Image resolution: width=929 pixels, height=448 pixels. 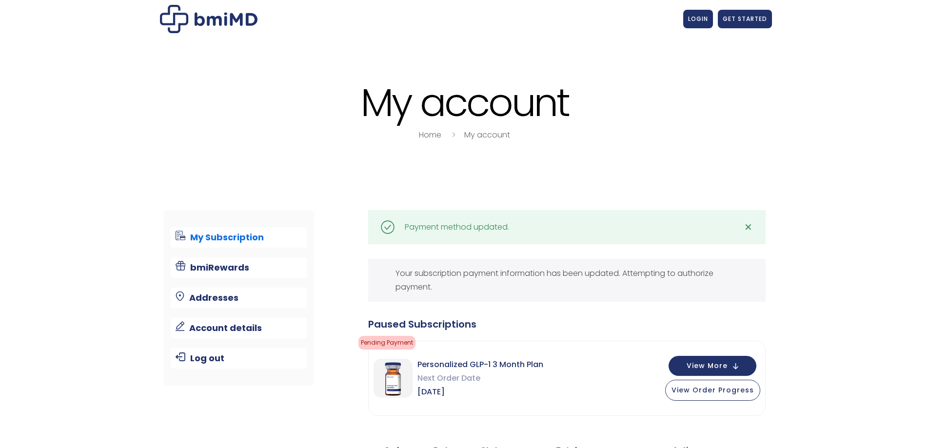 What do you see at coordinates (238, 298) in the screenshot?
I see `a: Addresses` at bounding box center [238, 298].